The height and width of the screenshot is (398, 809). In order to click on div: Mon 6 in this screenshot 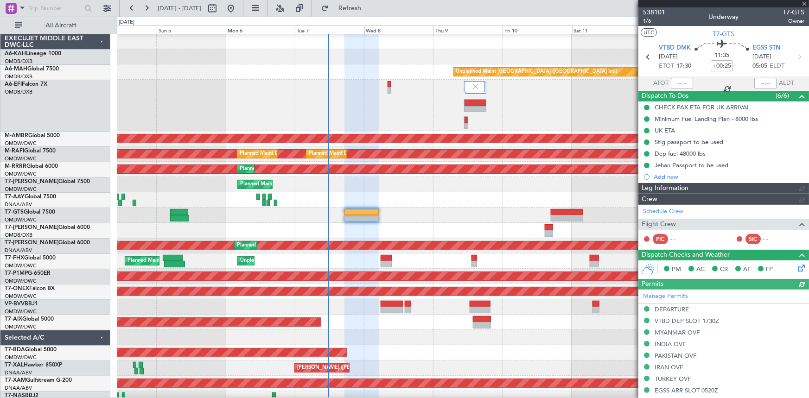, I will do `click(260, 30)`.